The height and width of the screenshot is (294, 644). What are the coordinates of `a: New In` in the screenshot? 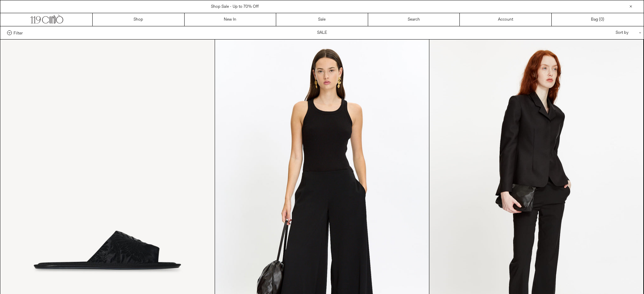 It's located at (230, 20).